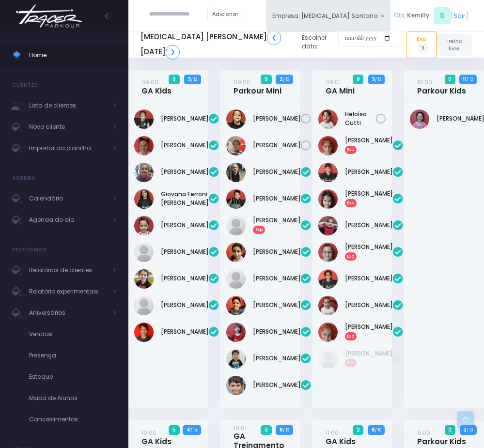 The height and width of the screenshot is (448, 484). What do you see at coordinates (358, 80) in the screenshot?
I see `span: 8` at bounding box center [358, 80].